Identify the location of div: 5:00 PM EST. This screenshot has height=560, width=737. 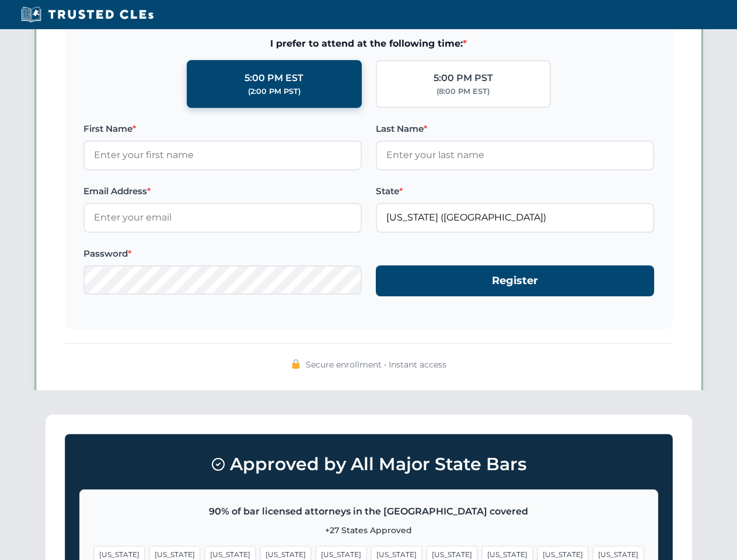
(273, 78).